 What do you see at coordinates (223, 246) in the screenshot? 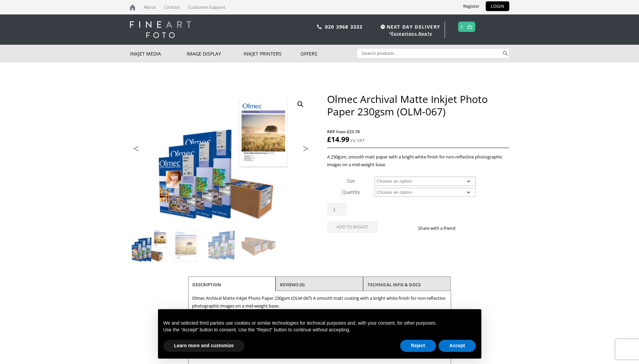
I see `img: Olmec Archival Matte Inkjet Photo Paper 230gsm (OLM-067) - Image 3` at bounding box center [223, 246].